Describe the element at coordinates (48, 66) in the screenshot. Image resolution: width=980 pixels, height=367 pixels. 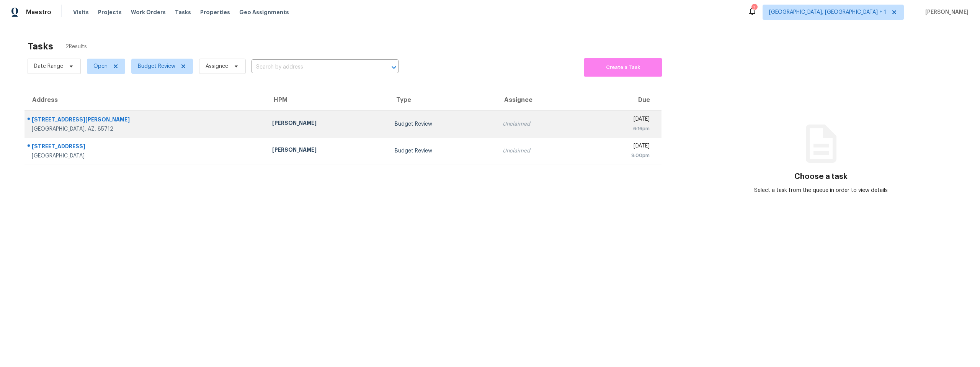
I see `span: Date Range` at that location.